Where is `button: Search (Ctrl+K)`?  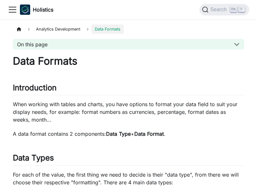 button: Search (Ctrl+K) is located at coordinates (224, 10).